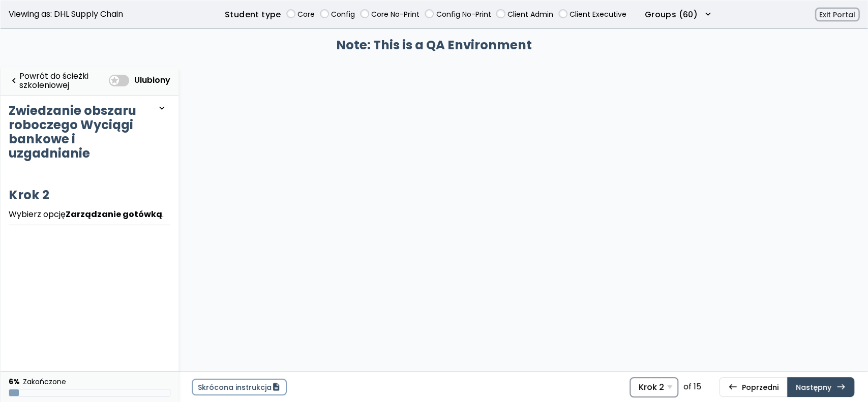  What do you see at coordinates (531, 14) in the screenshot?
I see `label: Client Admin` at bounding box center [531, 14].